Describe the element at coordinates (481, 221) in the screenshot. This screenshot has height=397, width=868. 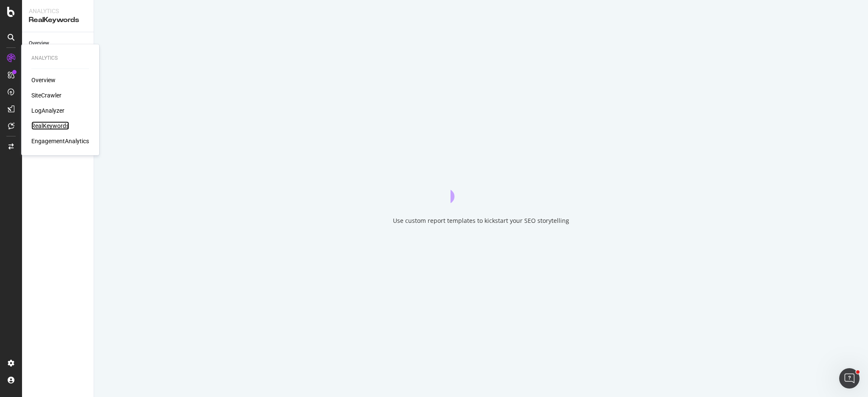
I see `div: Use custom report templates to kickstart your SEO storytelling` at that location.